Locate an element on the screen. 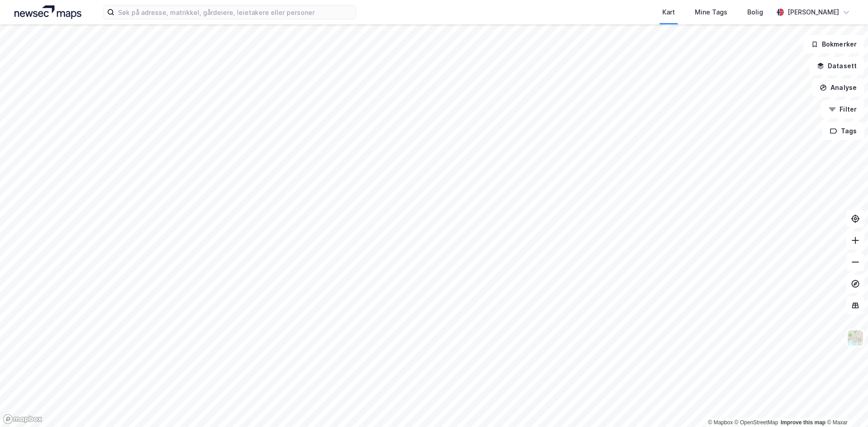 The image size is (868, 427). div: Kontrollprogram for chat is located at coordinates (846, 405).